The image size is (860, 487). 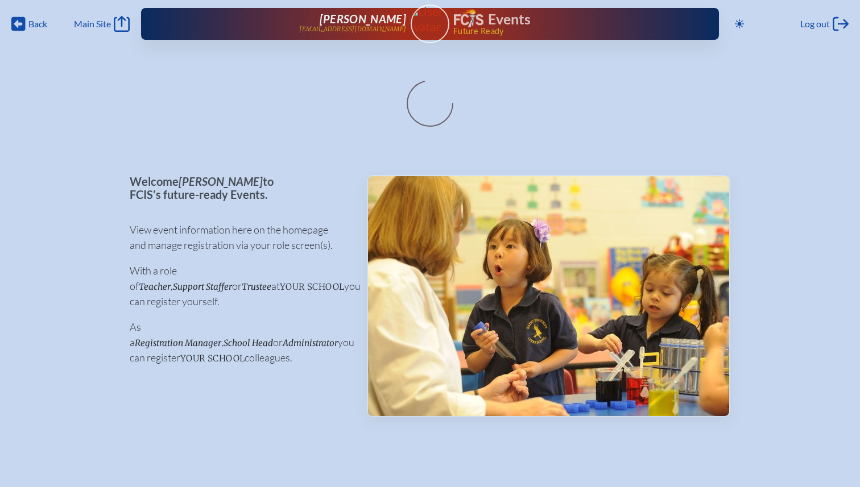 What do you see at coordinates (248, 343) in the screenshot?
I see `span: School Head` at bounding box center [248, 343].